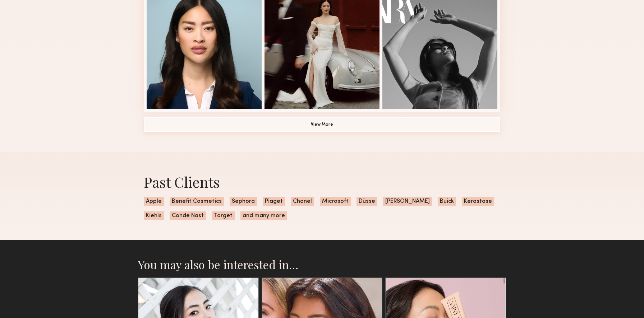 This screenshot has width=644, height=318. What do you see at coordinates (223, 216) in the screenshot?
I see `span: Target` at bounding box center [223, 216].